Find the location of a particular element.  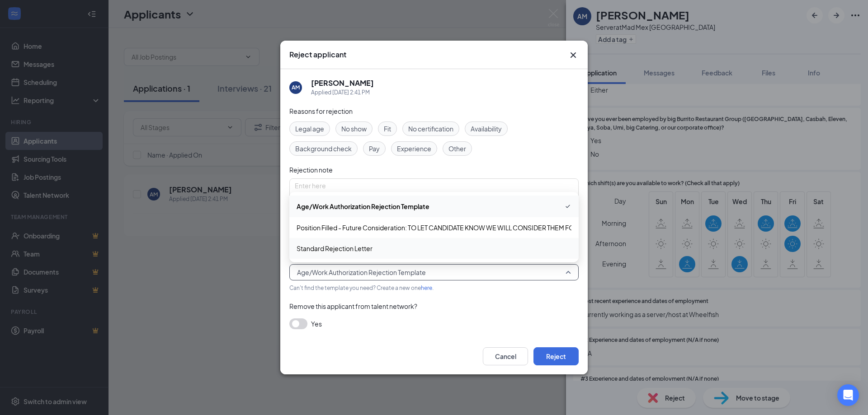

span: Legal age is located at coordinates (310, 129).